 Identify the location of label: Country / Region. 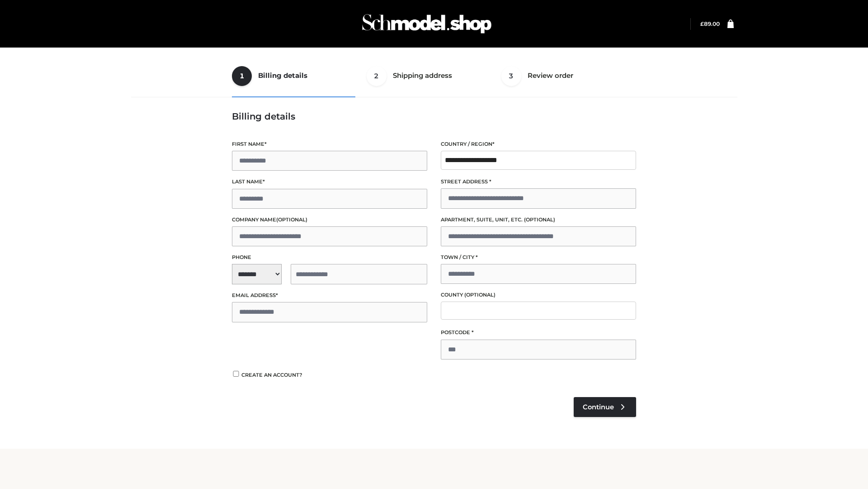
(539, 144).